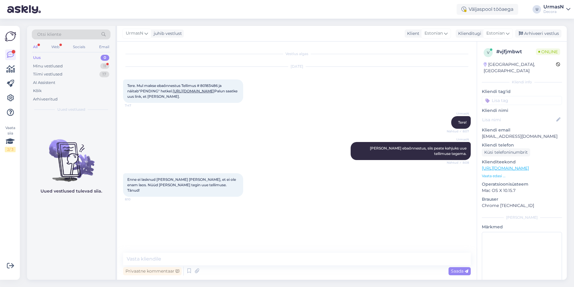  What do you see at coordinates (136, 105) in the screenshot?
I see `span: 7:47` at bounding box center [136, 105].